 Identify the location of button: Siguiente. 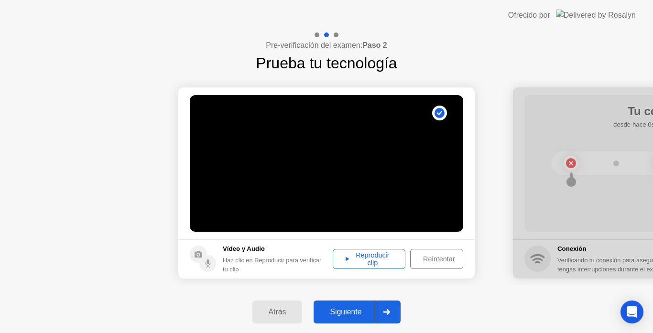
(357, 312).